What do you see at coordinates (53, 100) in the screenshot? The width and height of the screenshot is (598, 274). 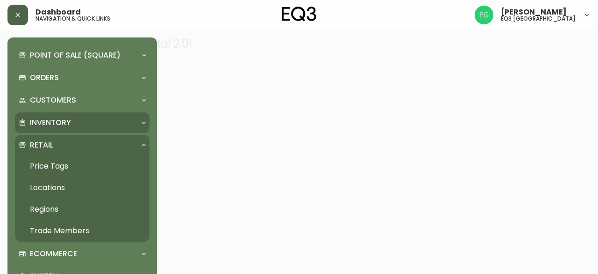 I see `p: Customers` at bounding box center [53, 100].